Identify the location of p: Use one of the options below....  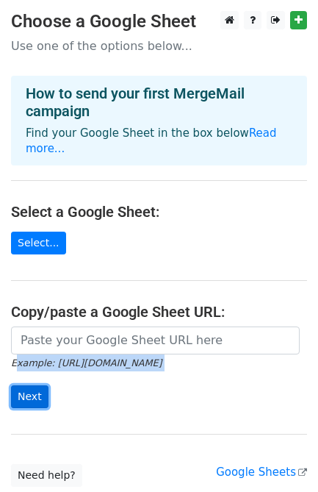
(159, 46).